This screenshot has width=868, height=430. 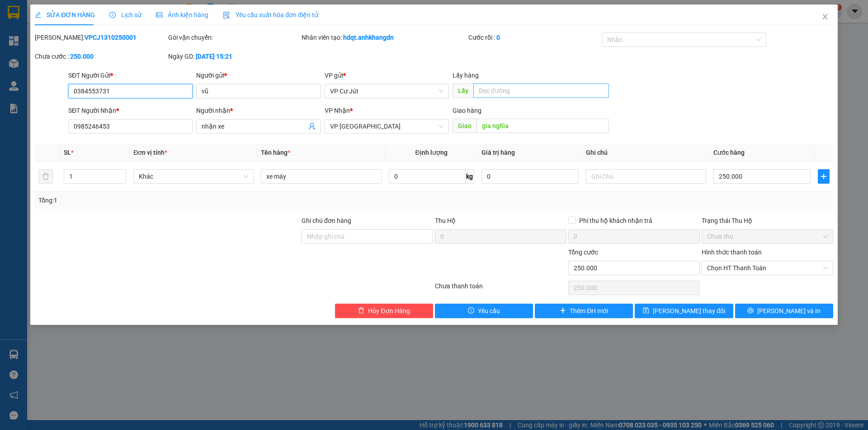 What do you see at coordinates (125, 15) in the screenshot?
I see `span: Lịch sử` at bounding box center [125, 15].